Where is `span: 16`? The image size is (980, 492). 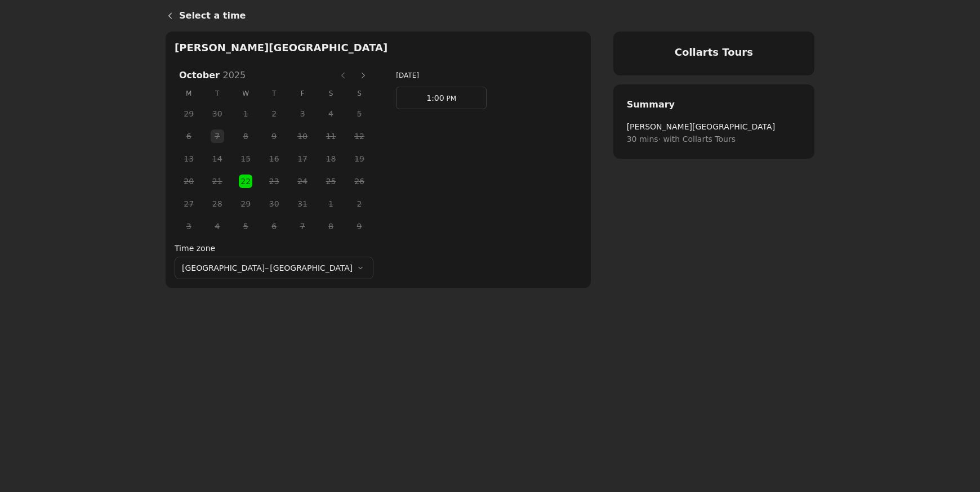 span: 16 is located at coordinates (275, 158).